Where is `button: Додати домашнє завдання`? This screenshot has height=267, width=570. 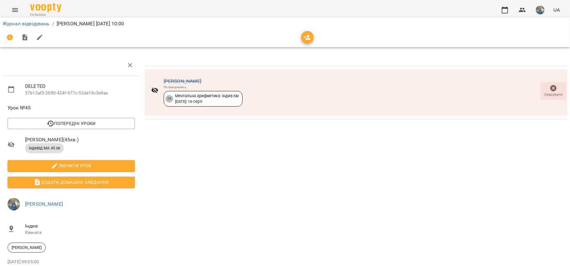 button: Додати домашнє завдання is located at coordinates (71, 182).